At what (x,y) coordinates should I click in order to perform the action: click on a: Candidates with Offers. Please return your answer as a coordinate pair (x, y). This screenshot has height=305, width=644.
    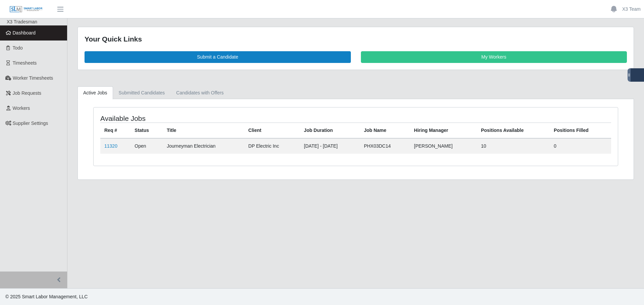
    Looking at the image, I should click on (199, 93).